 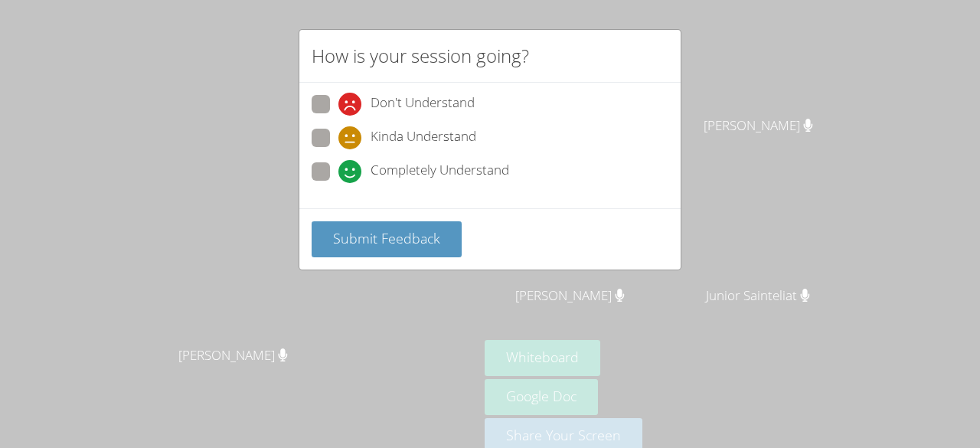 What do you see at coordinates (387, 238) in the screenshot?
I see `span: Submit Feedback` at bounding box center [387, 238].